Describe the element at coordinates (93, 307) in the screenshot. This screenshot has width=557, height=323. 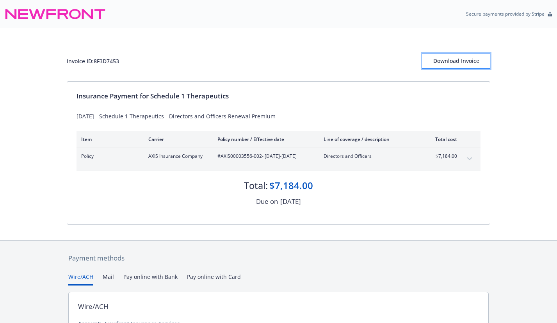
I see `div: Wire/ACH` at that location.